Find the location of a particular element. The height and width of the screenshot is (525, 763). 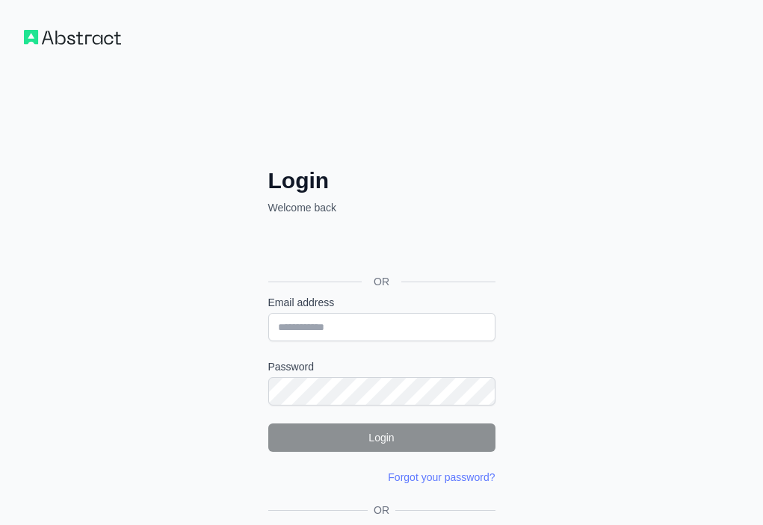

h2: Login is located at coordinates (382, 181).